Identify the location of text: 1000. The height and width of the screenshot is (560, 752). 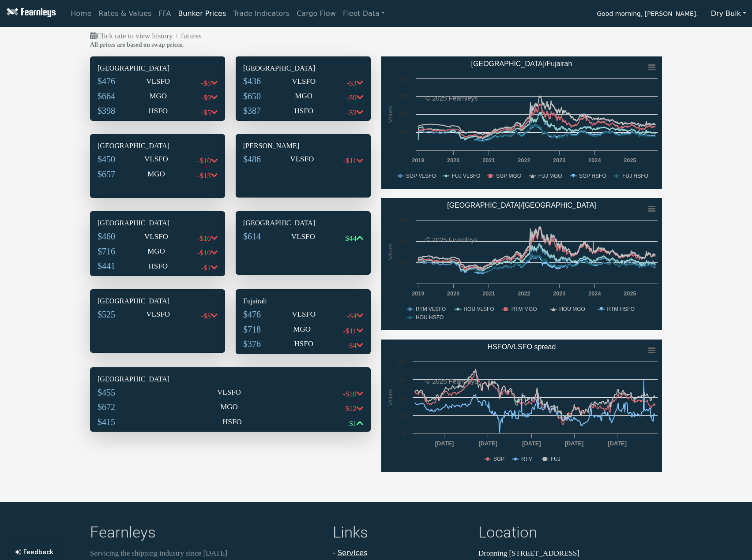
(403, 114).